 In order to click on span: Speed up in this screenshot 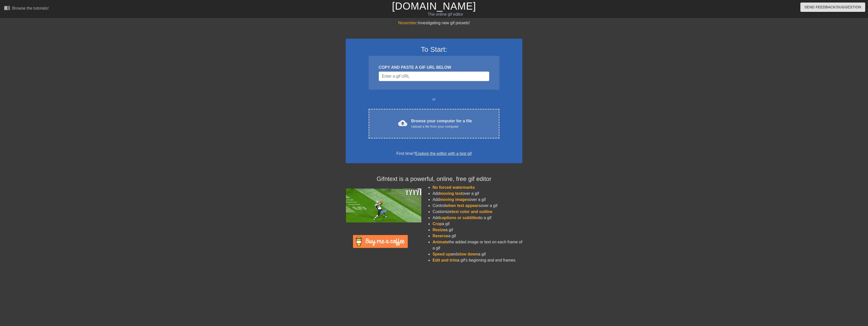, I will do `click(441, 254)`.